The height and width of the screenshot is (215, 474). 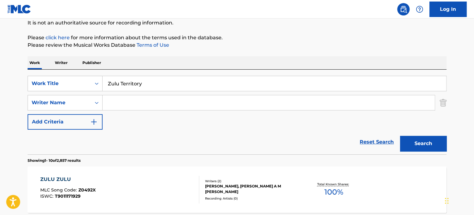 What do you see at coordinates (59, 84) in the screenshot?
I see `div: Work Title` at bounding box center [59, 84].